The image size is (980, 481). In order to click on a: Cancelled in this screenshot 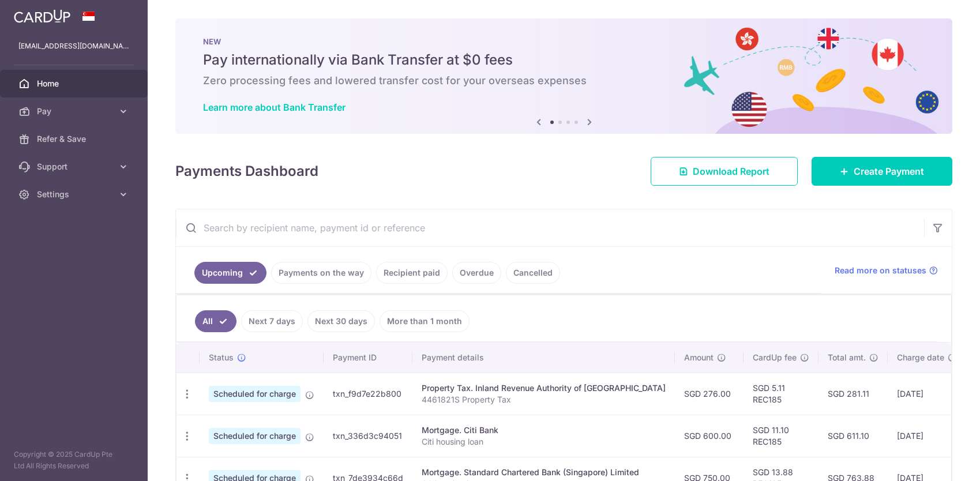, I will do `click(534, 272)`.